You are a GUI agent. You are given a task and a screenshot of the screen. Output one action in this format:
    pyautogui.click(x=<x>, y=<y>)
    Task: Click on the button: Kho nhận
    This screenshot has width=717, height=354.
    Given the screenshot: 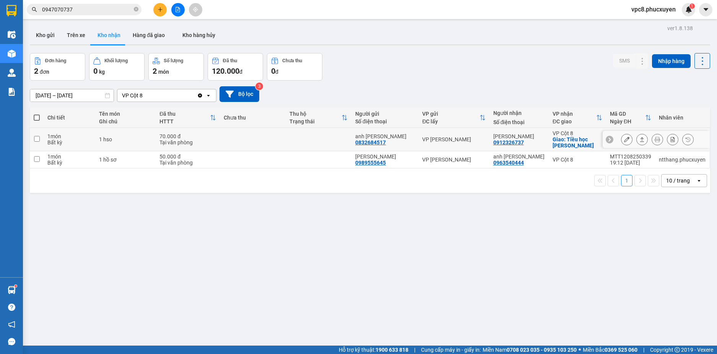 What is the action you would take?
    pyautogui.click(x=109, y=35)
    